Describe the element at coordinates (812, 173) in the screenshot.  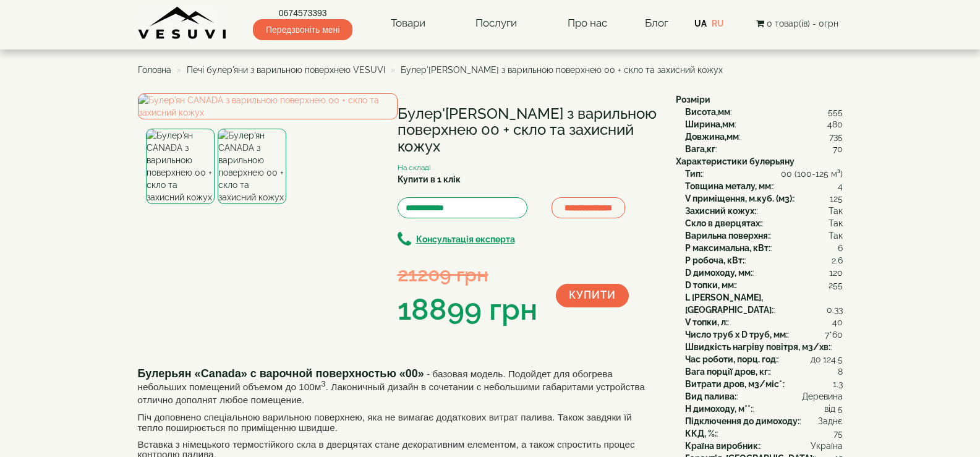
I see `span: 00 (100-125 м³)` at that location.